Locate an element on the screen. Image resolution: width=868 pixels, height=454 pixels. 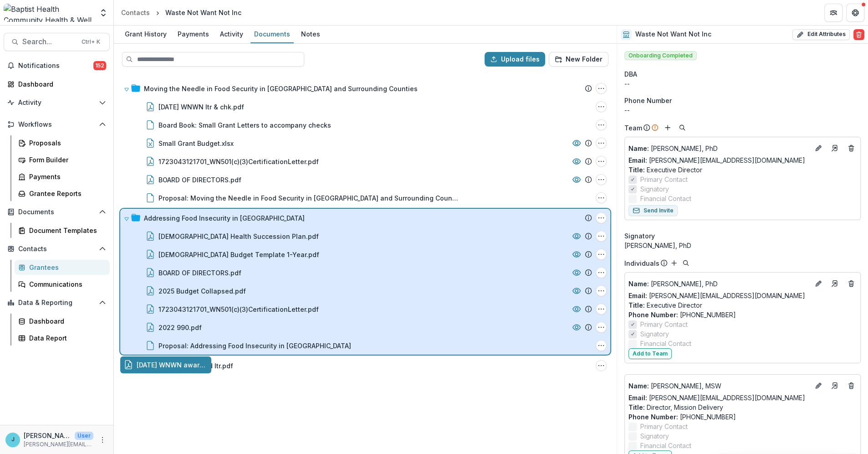
div: Activity is located at coordinates (231, 34).